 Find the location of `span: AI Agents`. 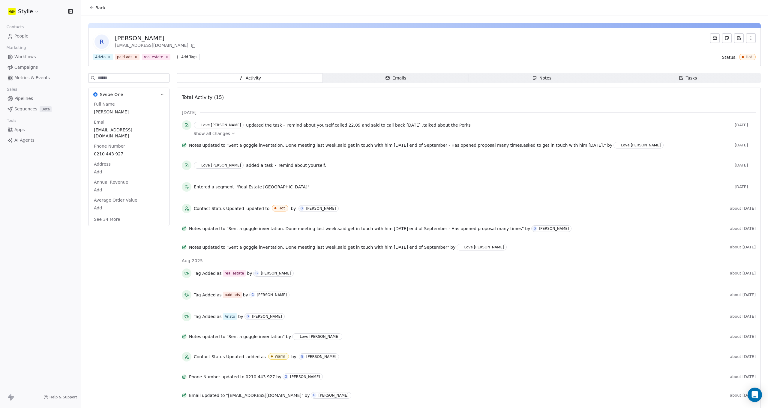

span: AI Agents is located at coordinates (24, 140).